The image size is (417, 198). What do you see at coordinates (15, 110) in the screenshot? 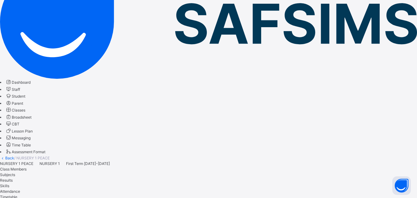
I see `a: Classes` at bounding box center [15, 110].